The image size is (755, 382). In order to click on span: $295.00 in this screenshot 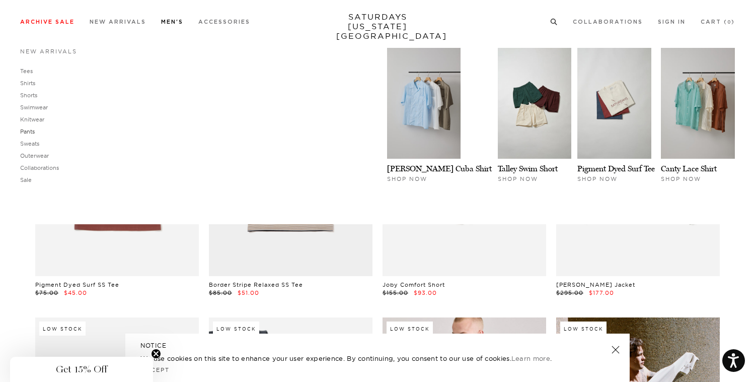, I will do `click(570, 292)`.